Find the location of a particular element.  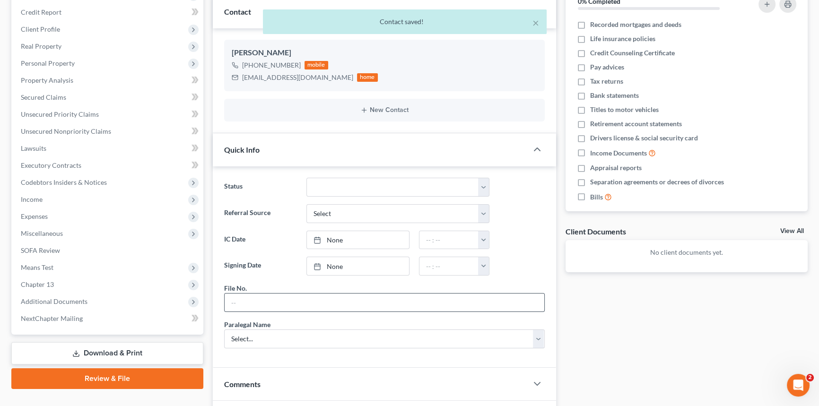

a: Download & Print is located at coordinates (107, 353).